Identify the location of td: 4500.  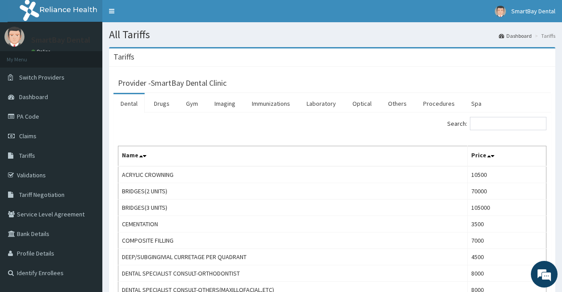
(506, 257).